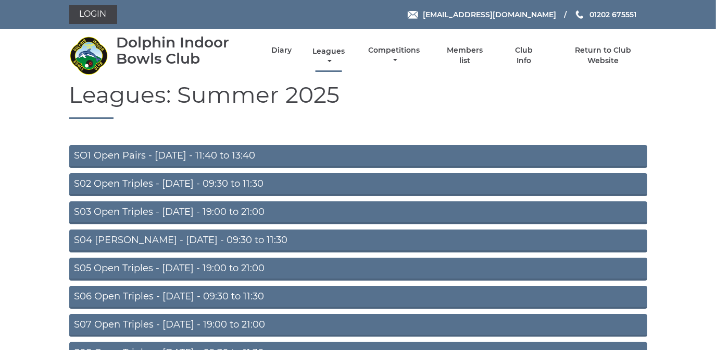 The image size is (716, 350). Describe the element at coordinates (281, 50) in the screenshot. I see `a: Diary` at that location.